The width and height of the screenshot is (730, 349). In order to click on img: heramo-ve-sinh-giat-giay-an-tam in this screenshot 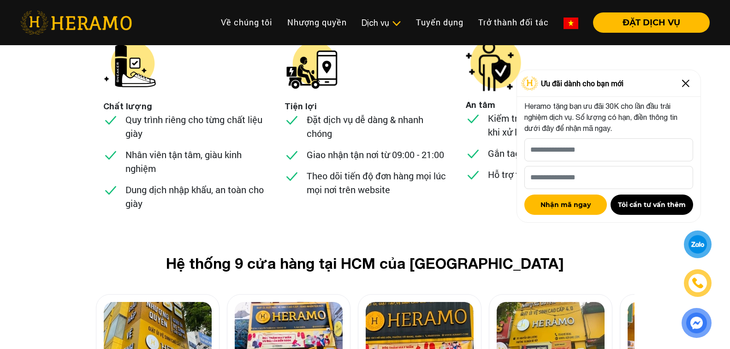, I will do `click(494, 64)`.